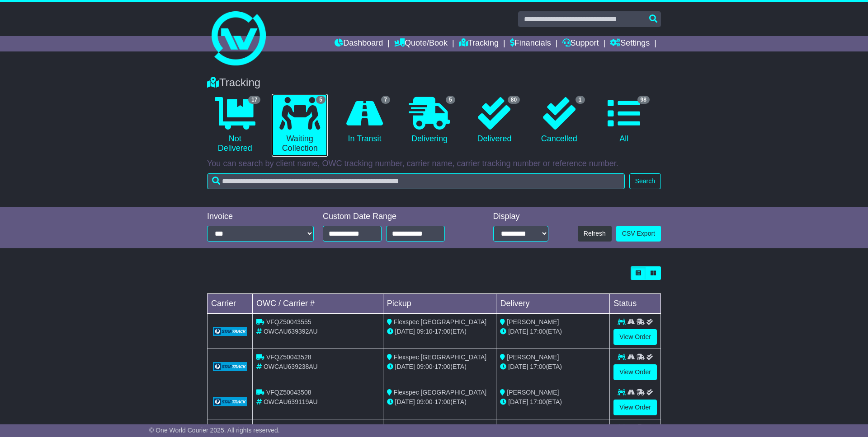 The image size is (868, 437). Describe the element at coordinates (364, 120) in the screenshot. I see `a: 7 In Transit` at that location.